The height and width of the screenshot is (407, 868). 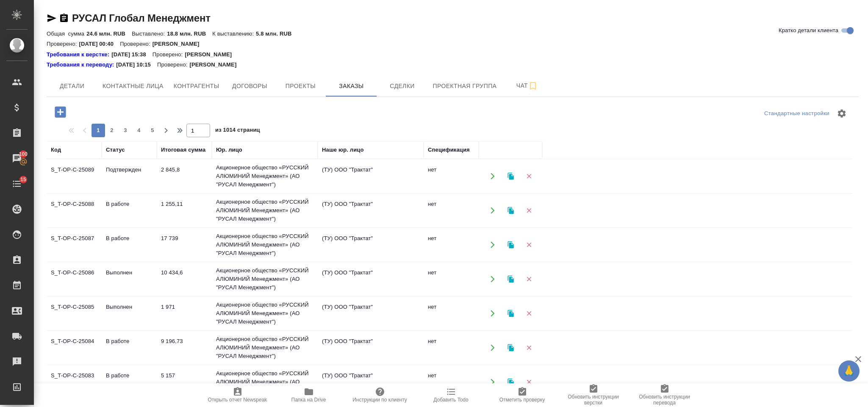 I want to click on div: Статус, so click(x=115, y=150).